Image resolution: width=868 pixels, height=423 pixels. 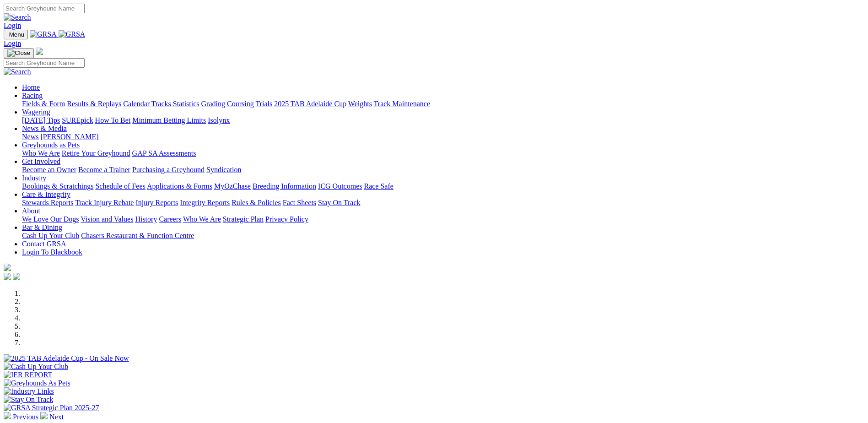 What do you see at coordinates (42, 227) in the screenshot?
I see `a: Bar & Dining` at bounding box center [42, 227].